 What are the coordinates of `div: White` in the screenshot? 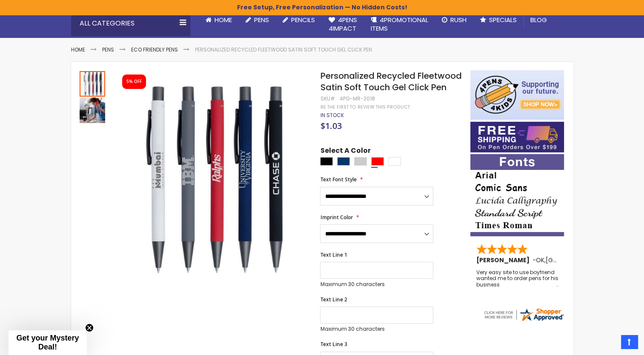 It's located at (395, 161).